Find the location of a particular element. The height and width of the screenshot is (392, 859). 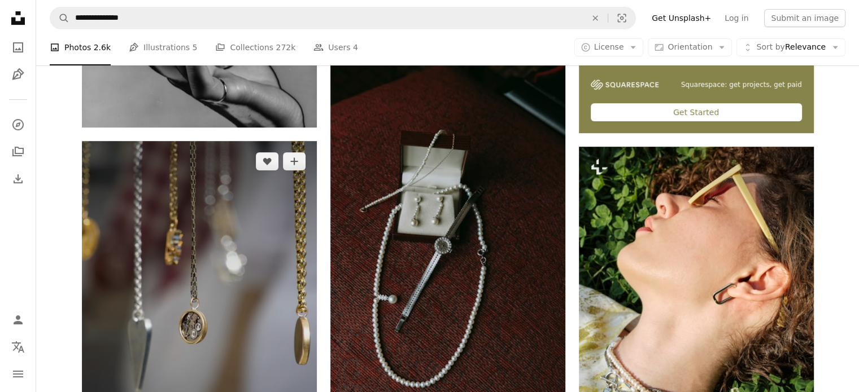

div: Get Started is located at coordinates (696, 112).